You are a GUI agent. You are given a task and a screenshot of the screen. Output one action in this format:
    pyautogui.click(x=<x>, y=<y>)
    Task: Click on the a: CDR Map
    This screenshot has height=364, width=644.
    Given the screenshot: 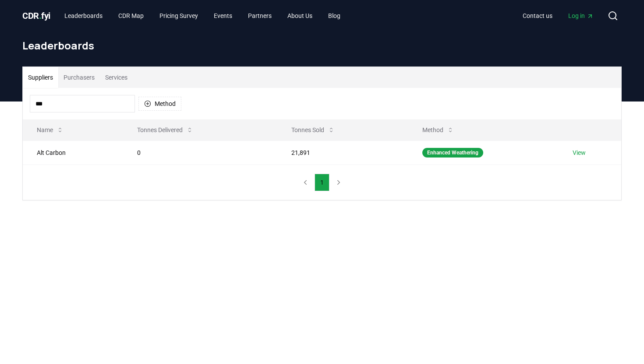 What is the action you would take?
    pyautogui.click(x=131, y=16)
    